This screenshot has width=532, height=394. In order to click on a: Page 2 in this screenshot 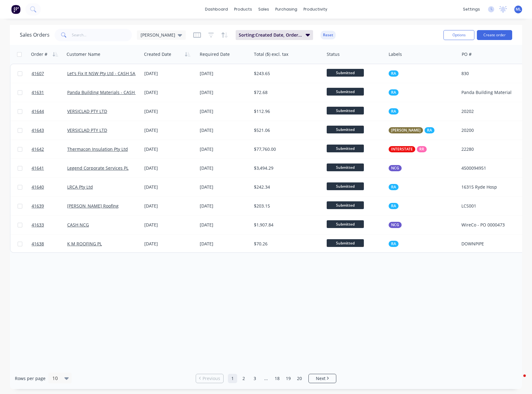, I will do `click(244, 378)`.